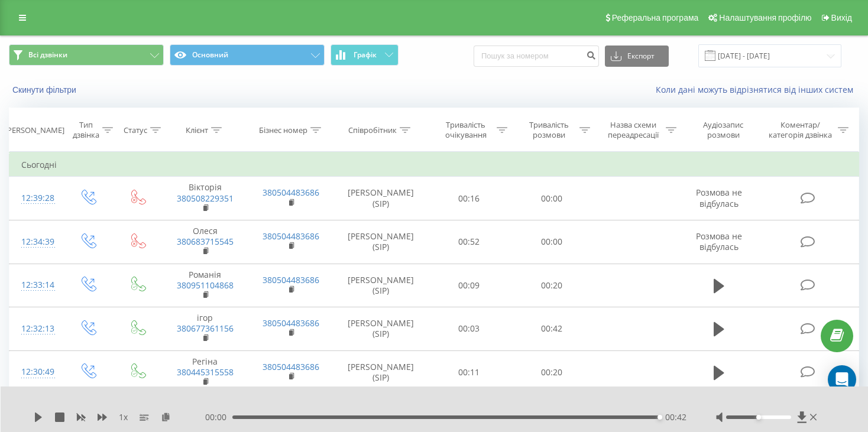 The width and height of the screenshot is (868, 432). I want to click on a: 380445315558, so click(205, 372).